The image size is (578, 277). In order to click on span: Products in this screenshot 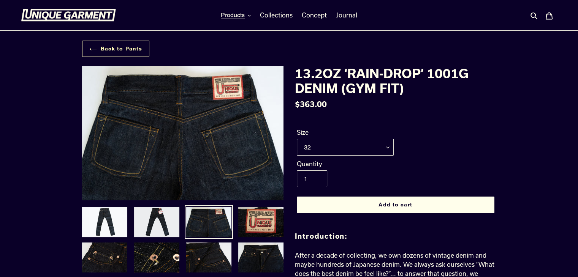, I will do `click(232, 15)`.